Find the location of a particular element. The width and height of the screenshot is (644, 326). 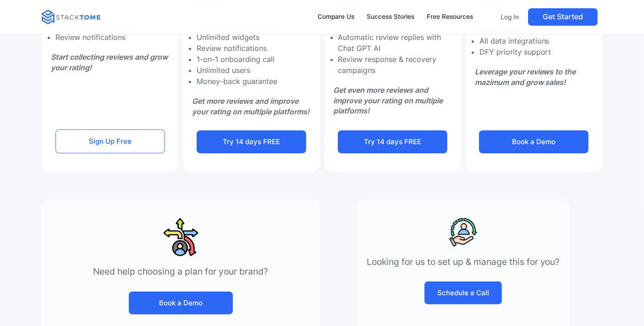

a: Free Resources is located at coordinates (450, 17).